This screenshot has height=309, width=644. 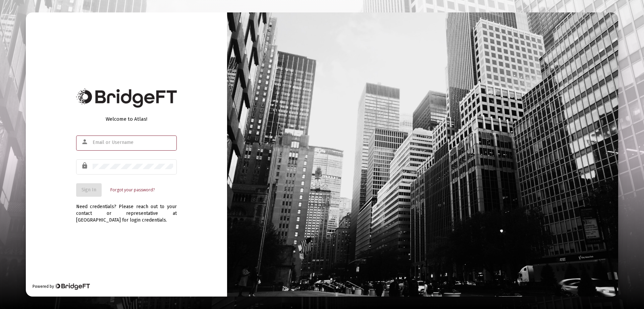 I want to click on input: Email or Username, so click(x=133, y=142).